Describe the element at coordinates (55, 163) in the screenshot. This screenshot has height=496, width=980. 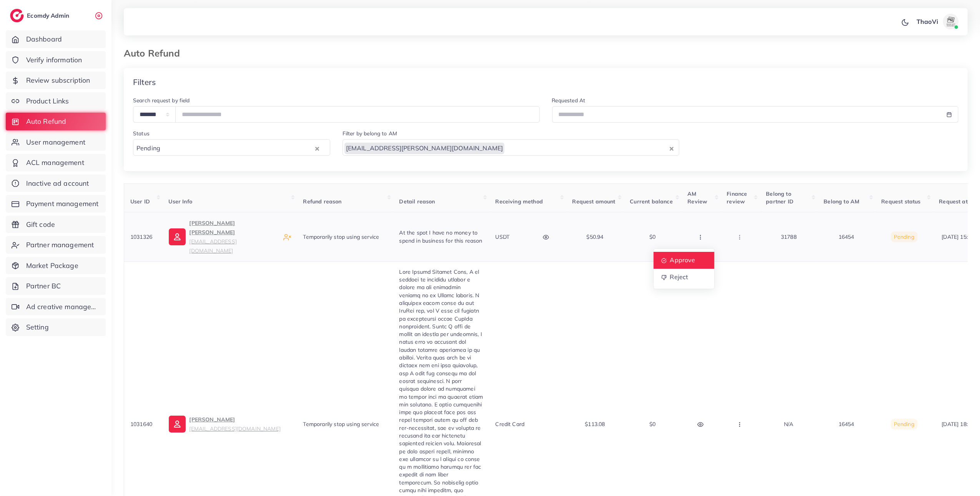
I see `a: ACL management` at that location.